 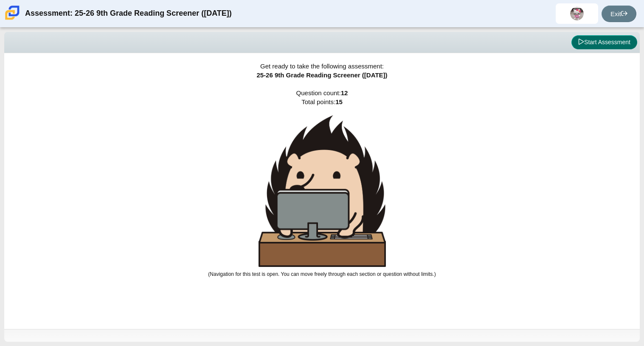 What do you see at coordinates (322, 274) in the screenshot?
I see `small: (Navigation for this test is open. You can move freely through each section or question without l...` at bounding box center [322, 274].